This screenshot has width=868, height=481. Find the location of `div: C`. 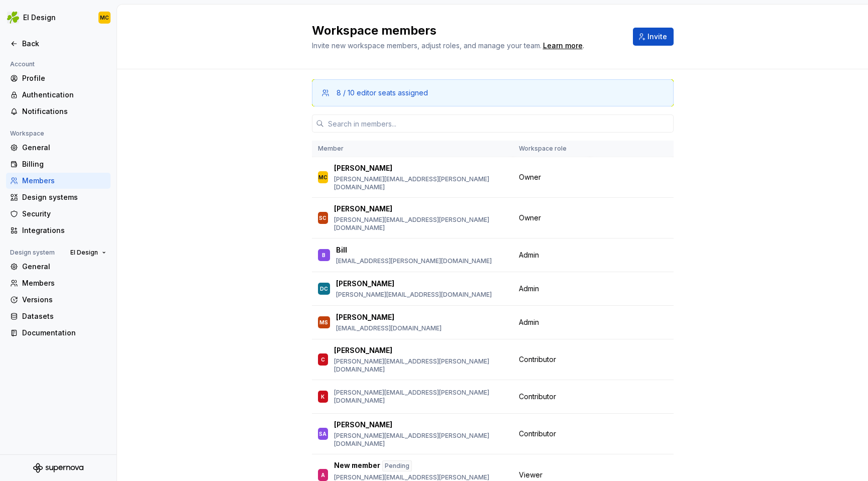

div: C is located at coordinates (323, 359).